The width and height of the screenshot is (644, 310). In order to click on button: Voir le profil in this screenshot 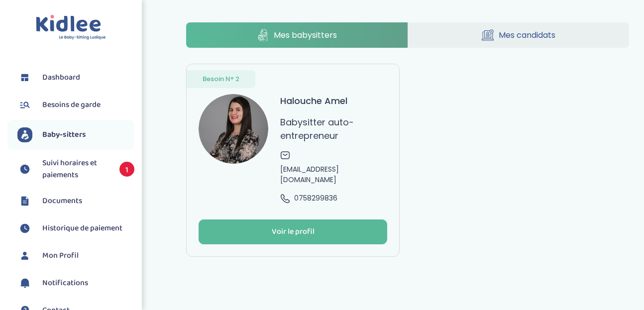, I will do `click(292, 232)`.